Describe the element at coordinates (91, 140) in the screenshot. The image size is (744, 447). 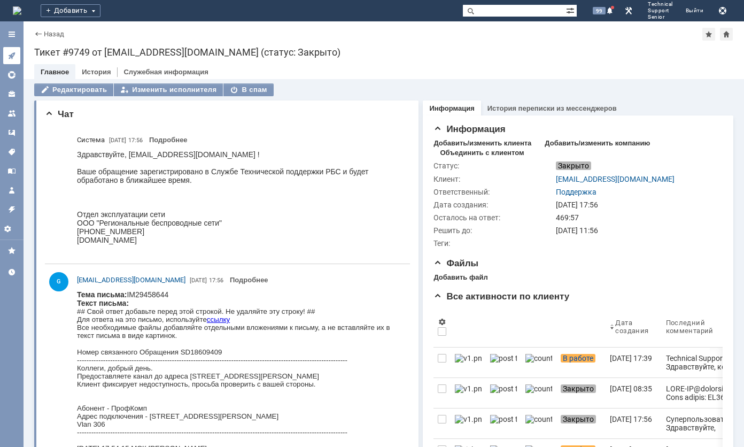
I see `span: Система` at that location.